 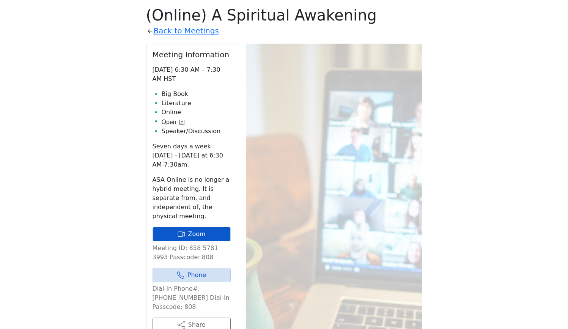 What do you see at coordinates (173, 122) in the screenshot?
I see `button: Open` at bounding box center [173, 122].